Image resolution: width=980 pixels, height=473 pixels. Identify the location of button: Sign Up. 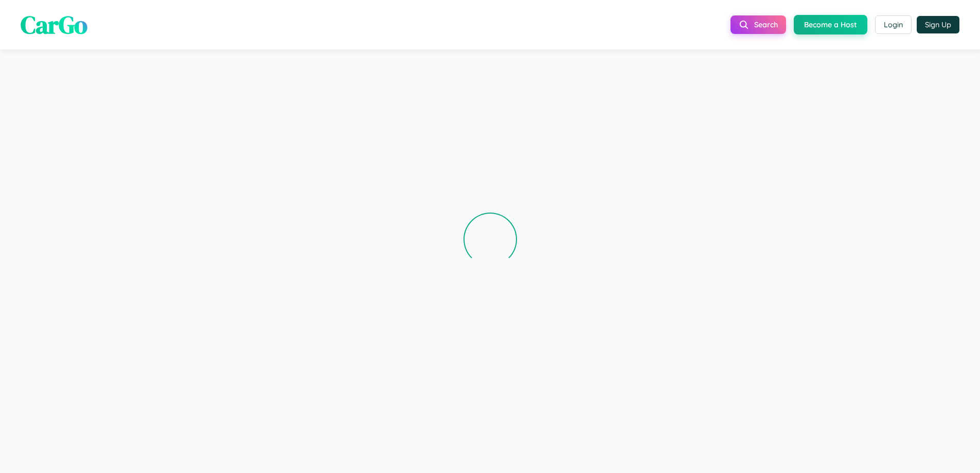
(938, 25).